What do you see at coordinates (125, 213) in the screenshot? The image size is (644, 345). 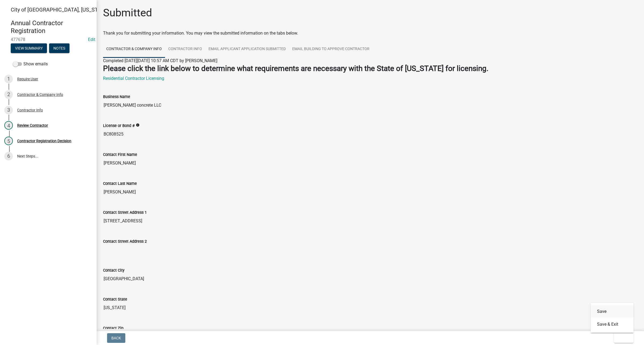 I see `label: Contact Street Address 1` at bounding box center [125, 213].